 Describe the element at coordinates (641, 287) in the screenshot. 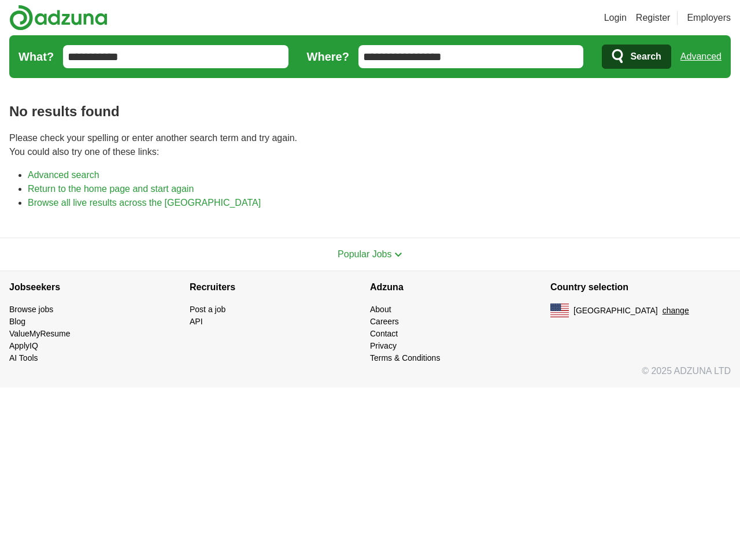

I see `h4: Country selection` at that location.